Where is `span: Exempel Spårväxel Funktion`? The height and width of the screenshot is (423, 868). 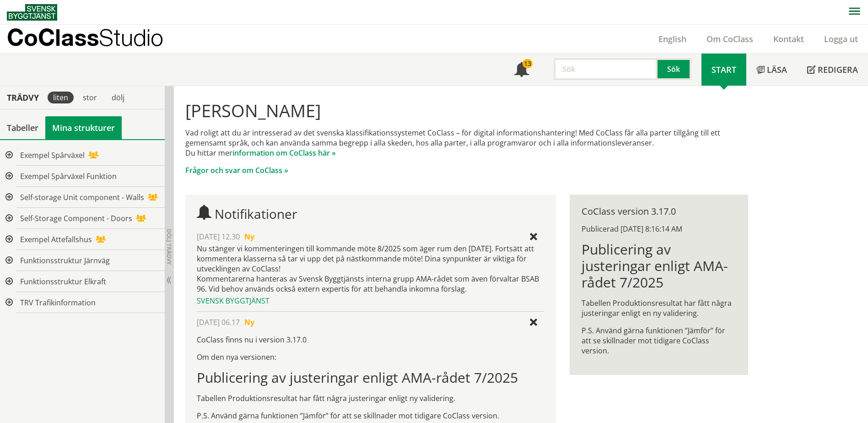 span: Exempel Spårväxel Funktion is located at coordinates (68, 176).